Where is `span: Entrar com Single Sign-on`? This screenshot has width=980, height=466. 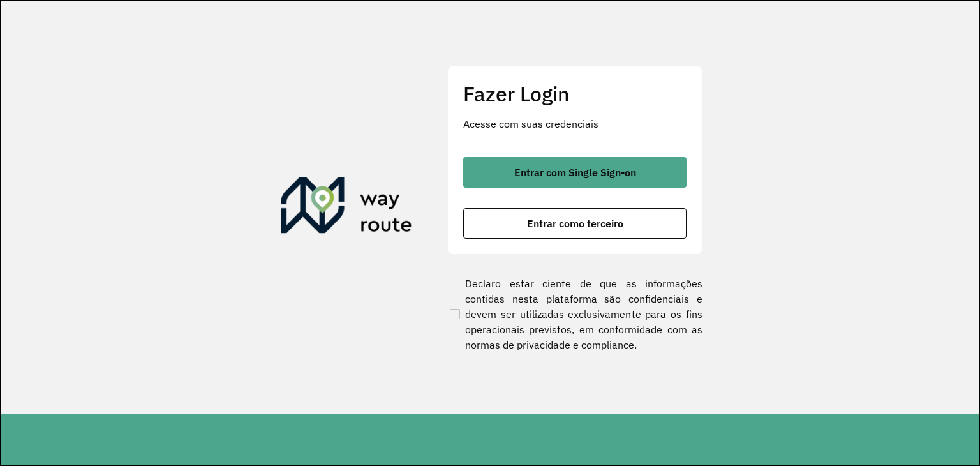
span: Entrar com Single Sign-on is located at coordinates (574, 172).